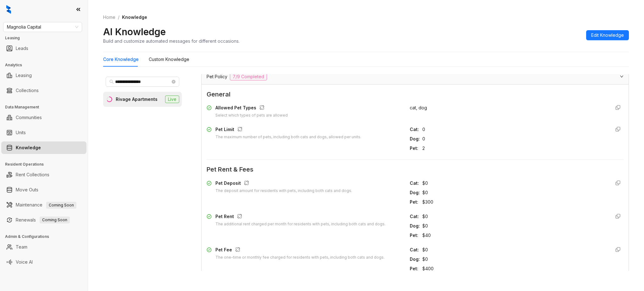 The width and height of the screenshot is (644, 291). Describe the element at coordinates (27, 190) in the screenshot. I see `a: Move Outs` at that location.